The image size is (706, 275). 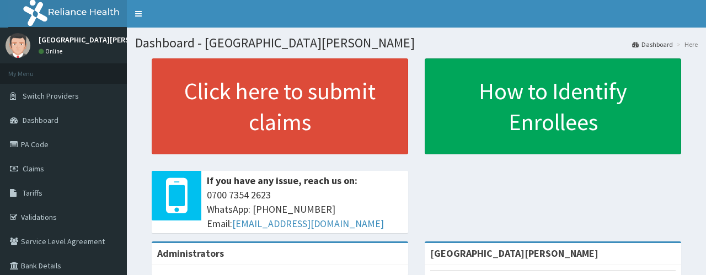 What do you see at coordinates (190, 253) in the screenshot?
I see `b: Administrators` at bounding box center [190, 253].